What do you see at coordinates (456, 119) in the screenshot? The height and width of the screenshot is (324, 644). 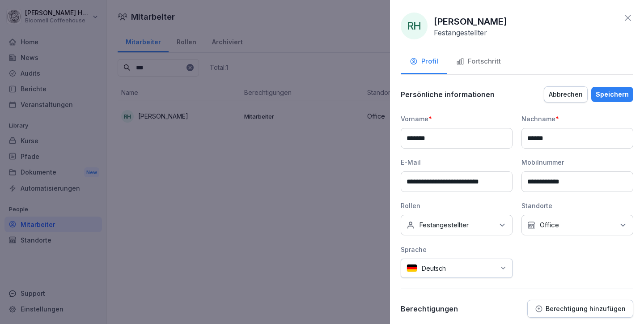 I see `div: Vorname` at bounding box center [456, 119].